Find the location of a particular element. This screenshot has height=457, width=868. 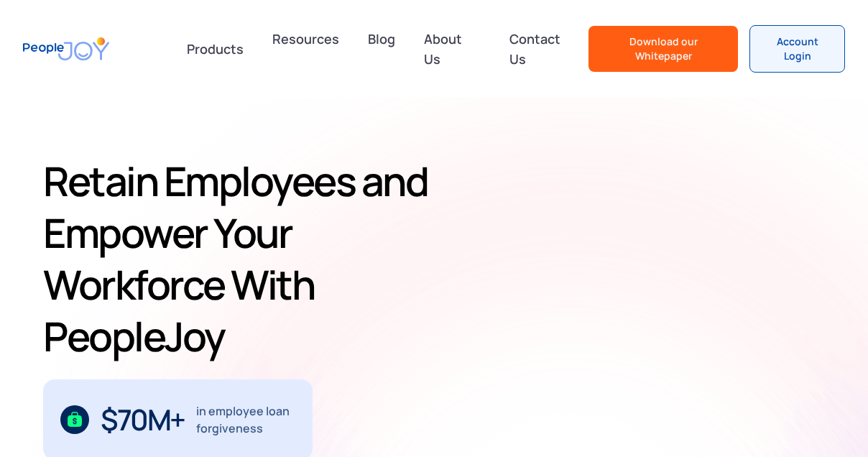

a: home is located at coordinates (66, 48).